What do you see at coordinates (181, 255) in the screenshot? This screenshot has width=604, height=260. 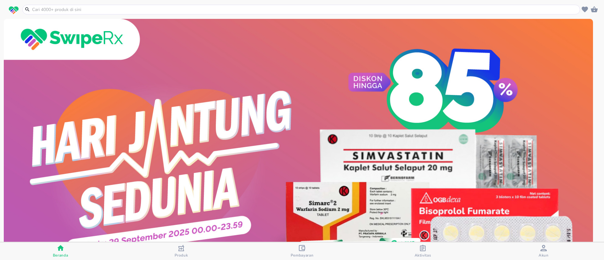 I see `span: Produk` at bounding box center [181, 255].